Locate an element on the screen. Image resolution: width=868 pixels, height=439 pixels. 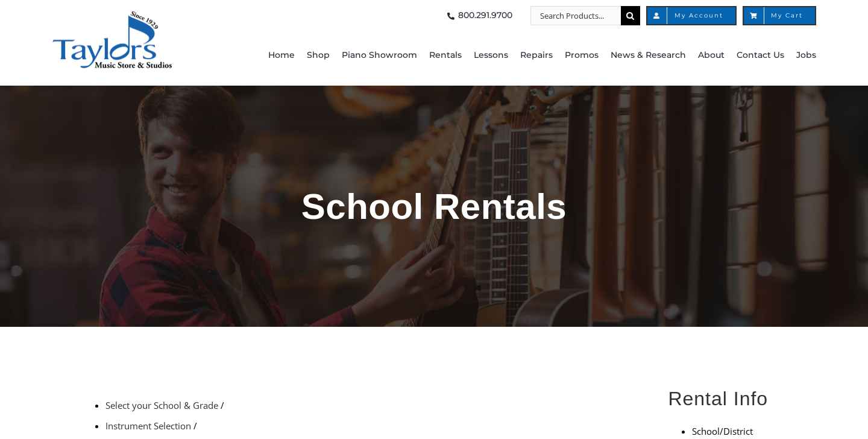
a: Instrument Selection is located at coordinates (149, 426).